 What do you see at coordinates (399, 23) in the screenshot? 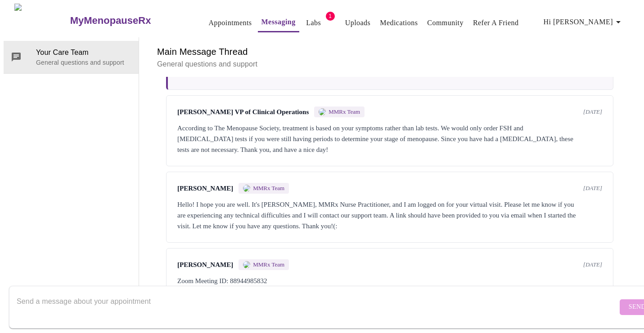
I see `a: Medications` at bounding box center [399, 23].